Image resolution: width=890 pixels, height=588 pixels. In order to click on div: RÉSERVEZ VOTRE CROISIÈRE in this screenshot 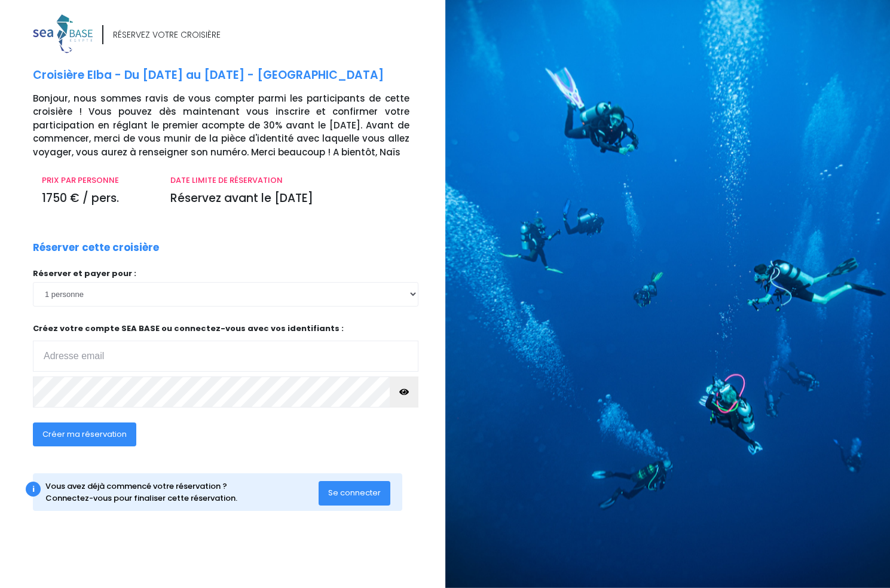, I will do `click(167, 35)`.